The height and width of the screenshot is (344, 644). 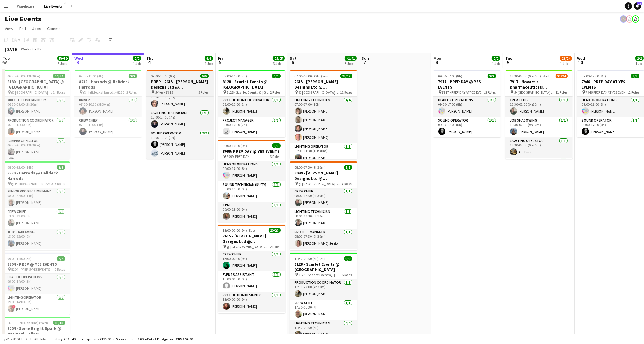 I want to click on app-user-avatar: Production Managers, so click(x=623, y=19).